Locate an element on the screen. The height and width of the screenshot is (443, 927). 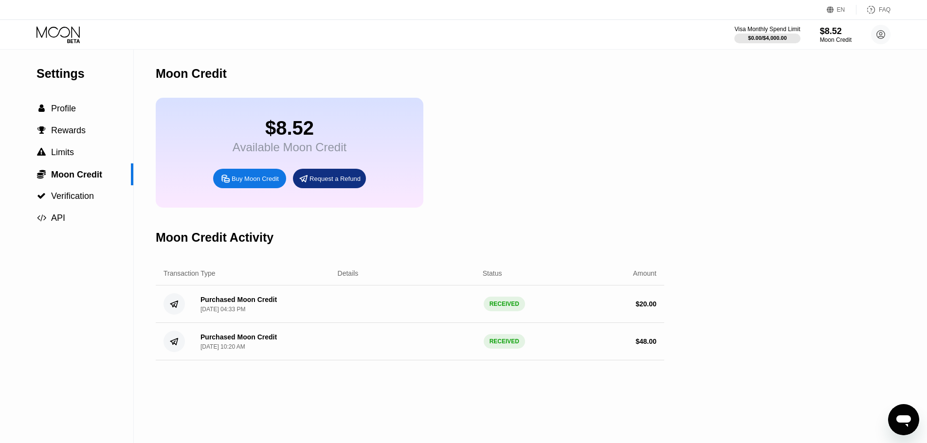
span: Moon Credit is located at coordinates (76, 175).